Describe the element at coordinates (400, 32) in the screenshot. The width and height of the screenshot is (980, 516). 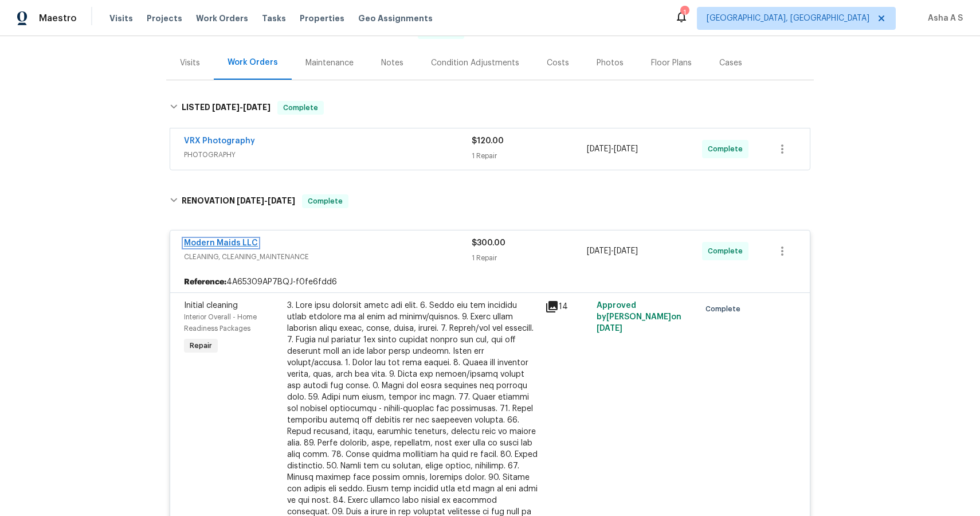
I see `span: Listed` at that location.